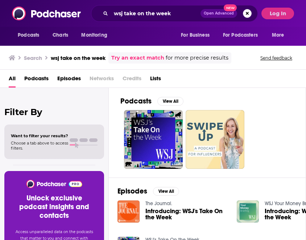 This screenshot has height=240, width=306. Describe the element at coordinates (60, 35) in the screenshot. I see `a: Charts` at that location.